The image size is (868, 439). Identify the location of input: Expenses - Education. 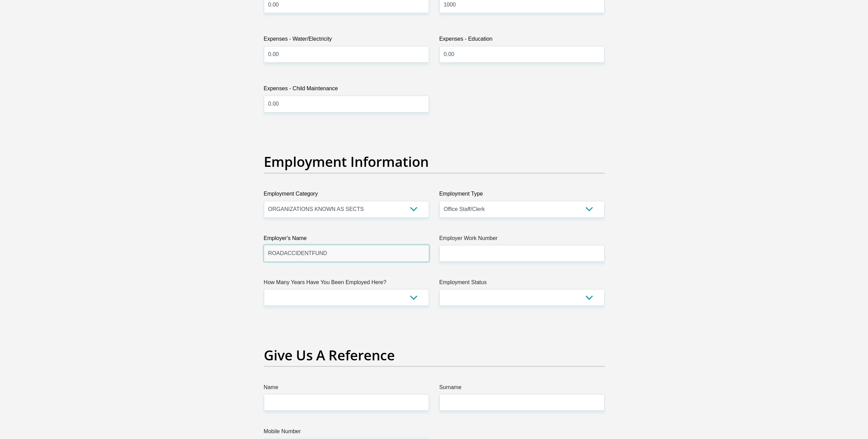
(522, 54).